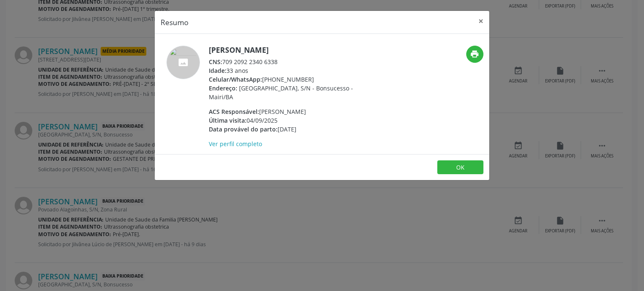 Image resolution: width=644 pixels, height=291 pixels. I want to click on div: 709 2092 2340 6338, so click(290, 62).